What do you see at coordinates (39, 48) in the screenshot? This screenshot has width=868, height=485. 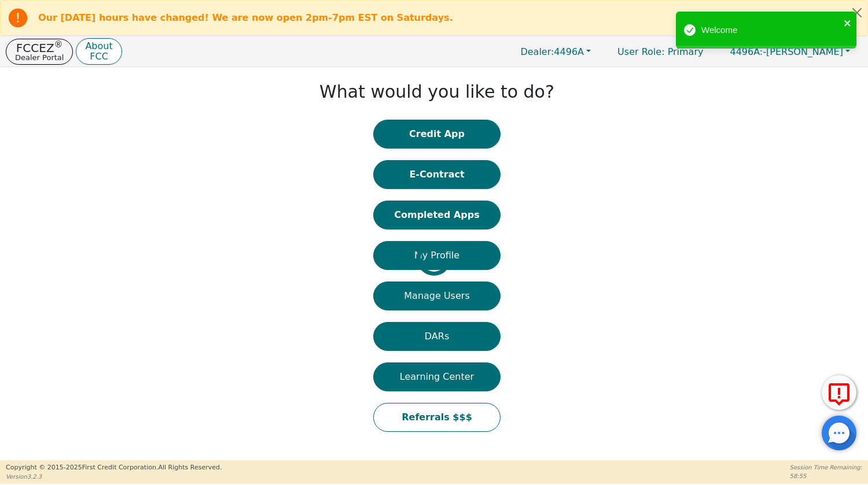 I see `p: FCCEZ` at bounding box center [39, 48].